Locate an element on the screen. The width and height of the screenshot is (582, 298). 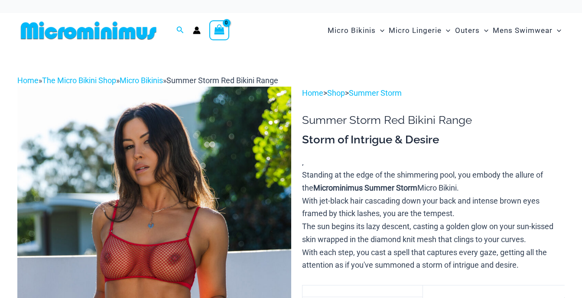
span: Summer Storm Red Bikini Range is located at coordinates (222, 80).